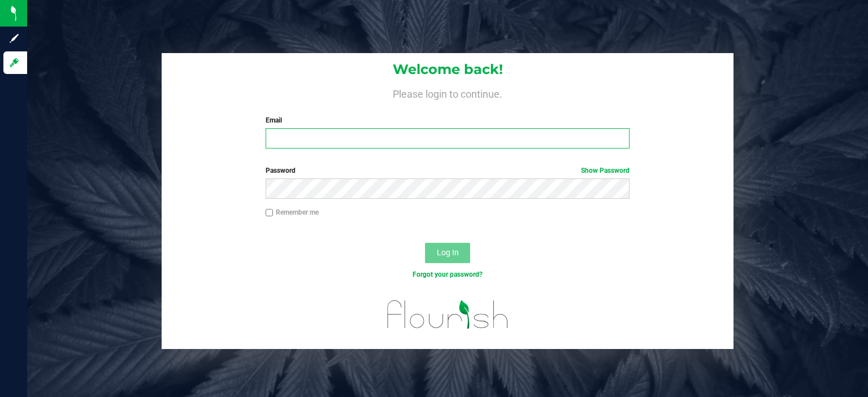 This screenshot has width=868, height=397. Describe the element at coordinates (605, 171) in the screenshot. I see `a: Show Password` at that location.